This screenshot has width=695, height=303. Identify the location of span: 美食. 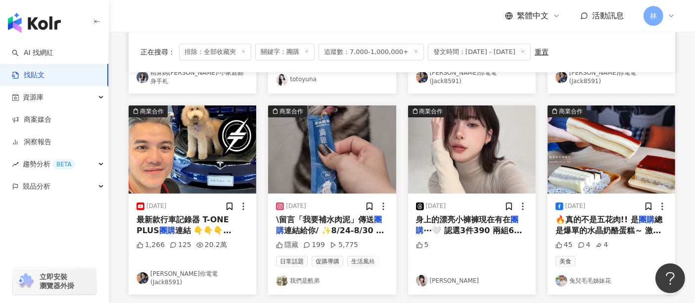
(565, 261).